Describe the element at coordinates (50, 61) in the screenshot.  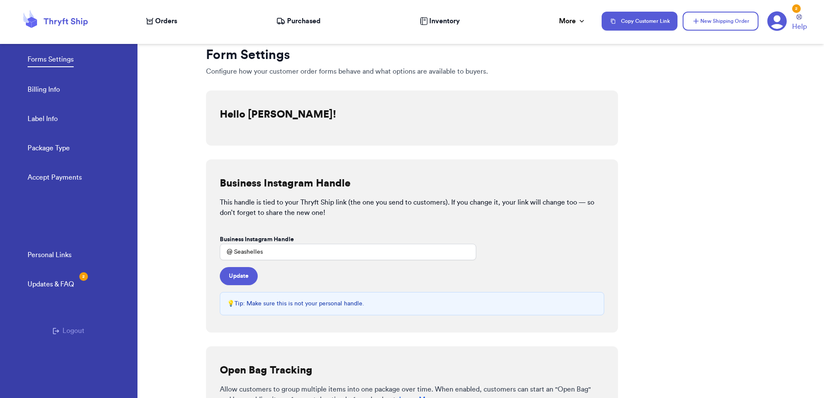
I see `a: Forms Settings` at that location.